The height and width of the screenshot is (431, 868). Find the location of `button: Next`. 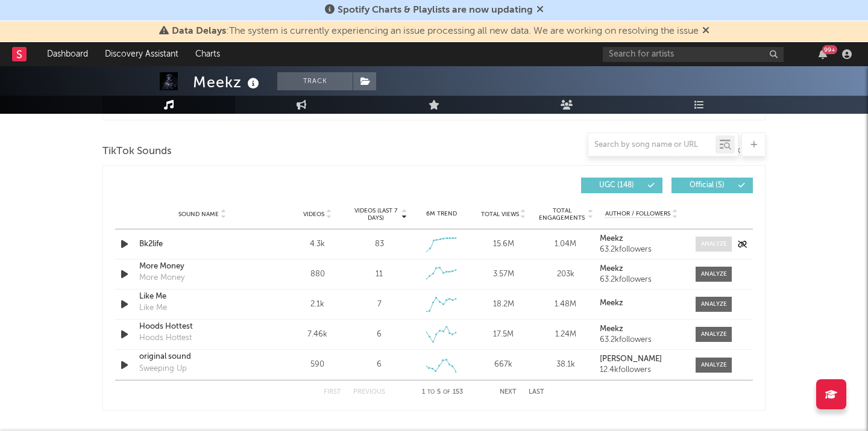

button: Next is located at coordinates (507, 392).